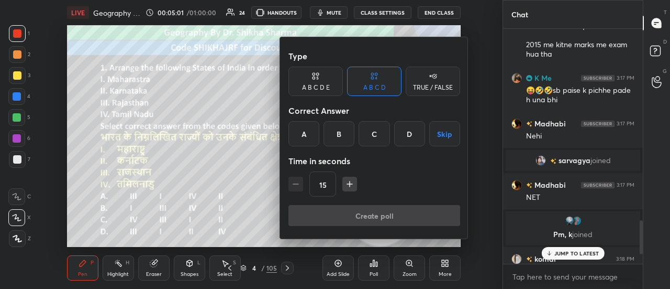  I want to click on div: D, so click(410, 134).